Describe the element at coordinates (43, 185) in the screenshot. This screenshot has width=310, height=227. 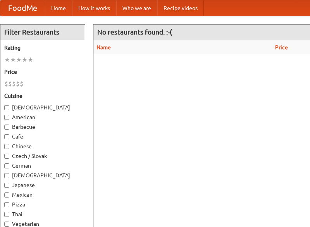
I see `label: Japanese` at that location.